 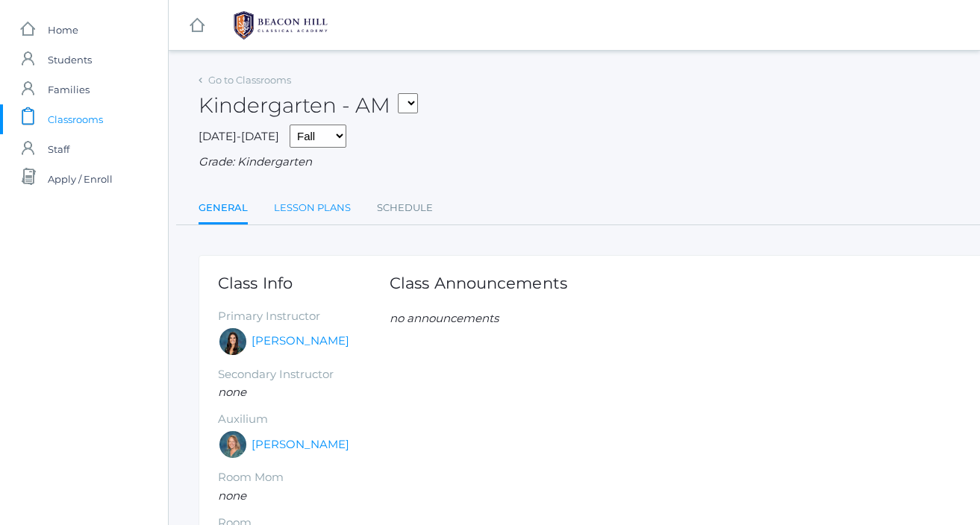 What do you see at coordinates (304, 282) in the screenshot?
I see `h1: Class Info` at bounding box center [304, 282].